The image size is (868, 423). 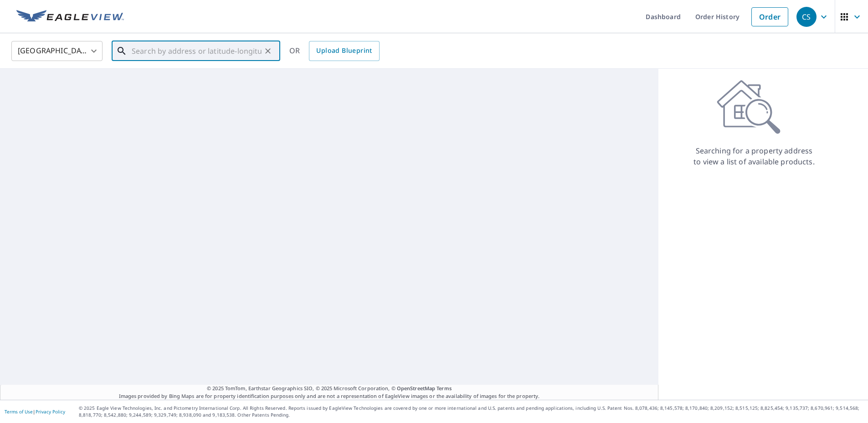 I want to click on div: OR, so click(x=335, y=51).